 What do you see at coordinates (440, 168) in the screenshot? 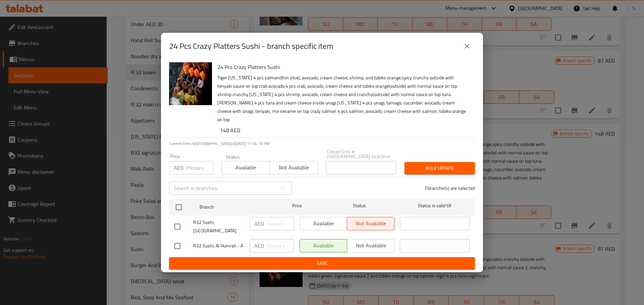
I see `button: Bulk update` at bounding box center [440, 168].